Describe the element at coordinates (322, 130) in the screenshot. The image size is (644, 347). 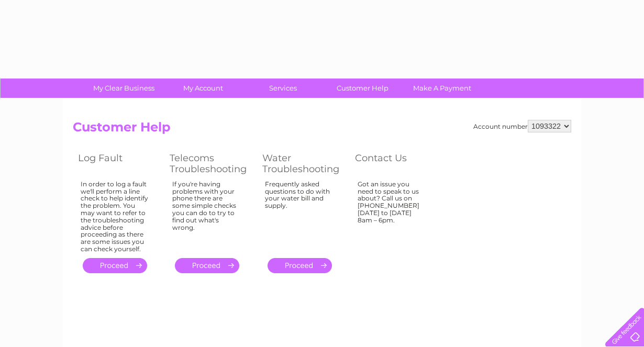
I see `h2: Customer Help` at that location.